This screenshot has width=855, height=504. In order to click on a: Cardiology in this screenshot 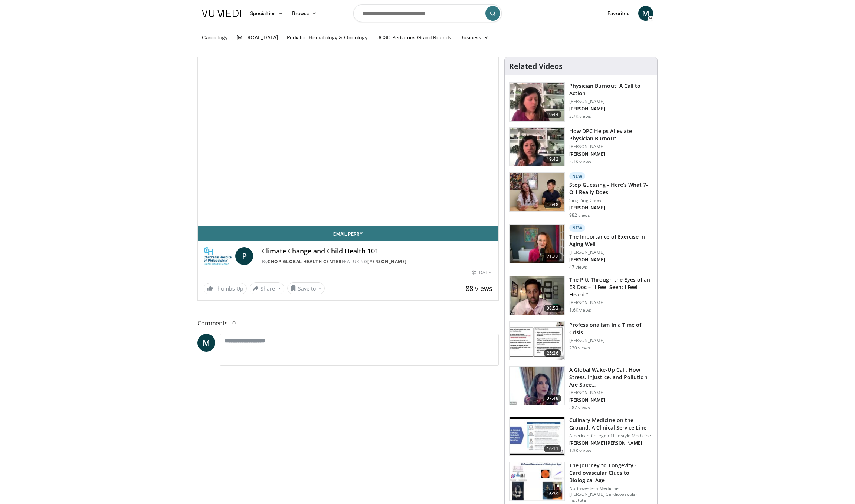, I will do `click(215, 38)`.